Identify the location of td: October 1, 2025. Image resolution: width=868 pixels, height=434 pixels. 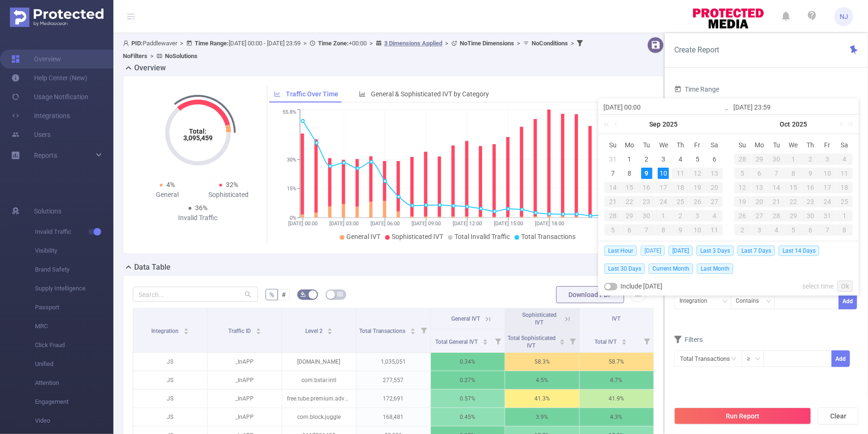
(794, 159).